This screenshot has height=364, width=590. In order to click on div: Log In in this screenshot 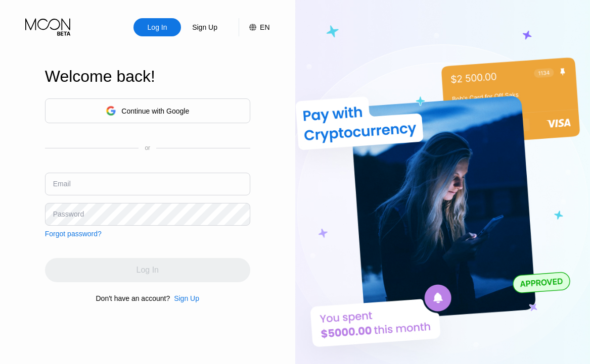, I will do `click(157, 28)`.